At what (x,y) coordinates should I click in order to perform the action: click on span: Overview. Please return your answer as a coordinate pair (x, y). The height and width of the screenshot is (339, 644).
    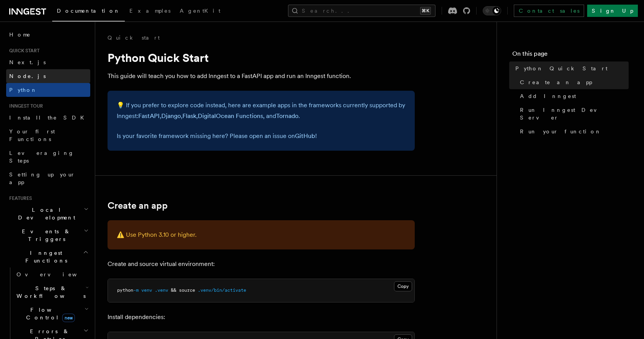
    Looking at the image, I should click on (56, 275).